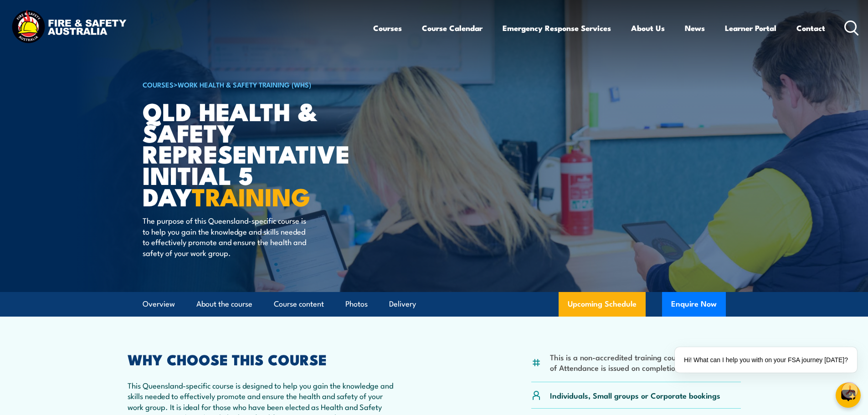 Image resolution: width=868 pixels, height=415 pixels. I want to click on a: Delivery, so click(402, 303).